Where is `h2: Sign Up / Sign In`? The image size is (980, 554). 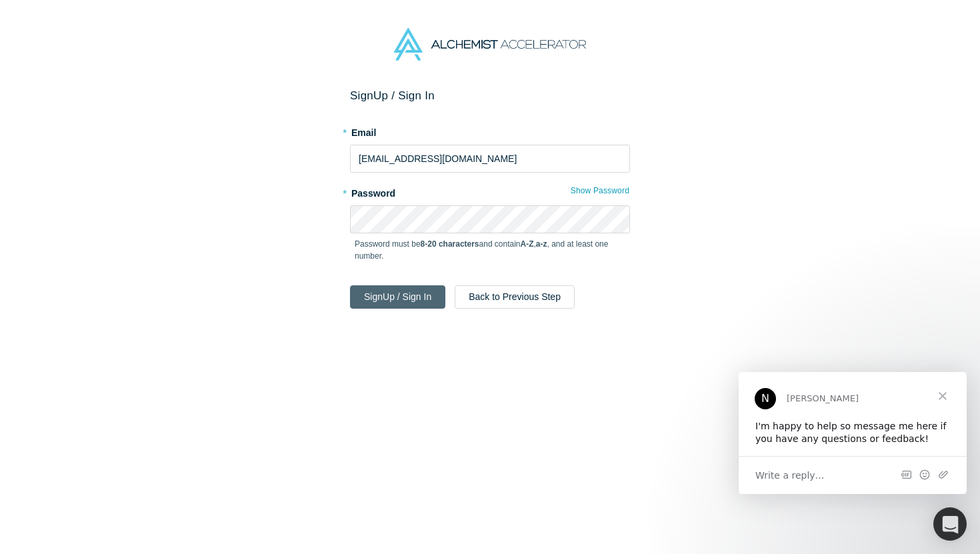
h2: Sign Up / Sign In is located at coordinates (490, 95).